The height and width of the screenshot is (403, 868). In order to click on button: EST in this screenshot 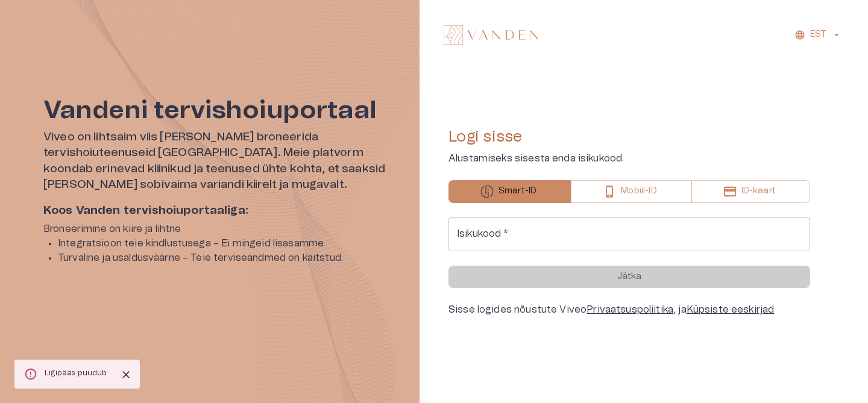, I will do `click(818, 34)`.